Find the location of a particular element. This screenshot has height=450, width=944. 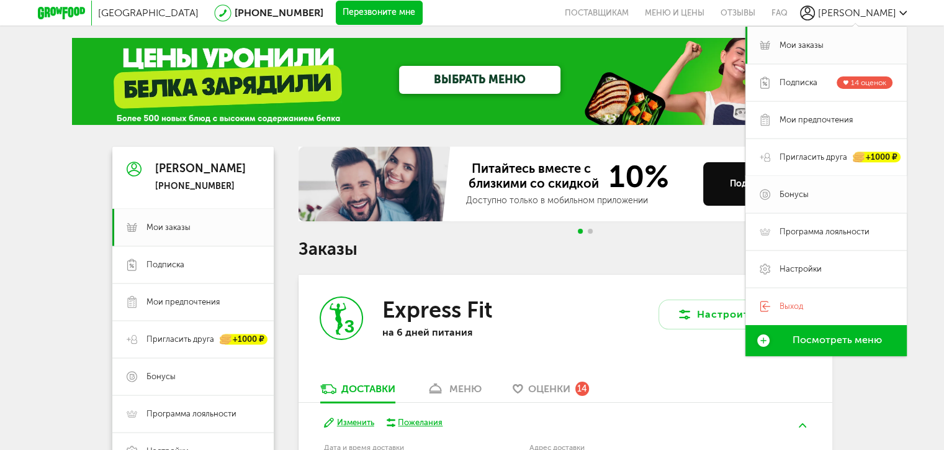

button: Настроить меню is located at coordinates (733, 314).